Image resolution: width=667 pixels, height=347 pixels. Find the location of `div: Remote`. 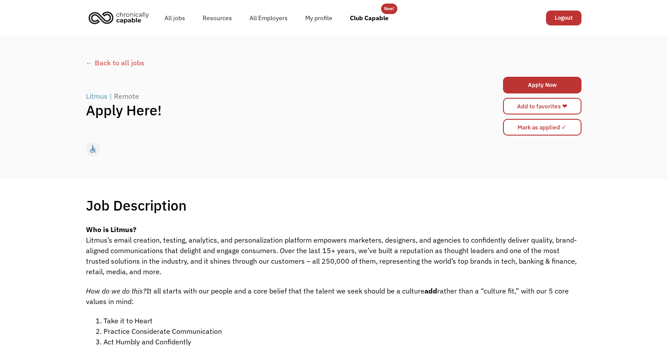

div: Remote is located at coordinates (126, 96).